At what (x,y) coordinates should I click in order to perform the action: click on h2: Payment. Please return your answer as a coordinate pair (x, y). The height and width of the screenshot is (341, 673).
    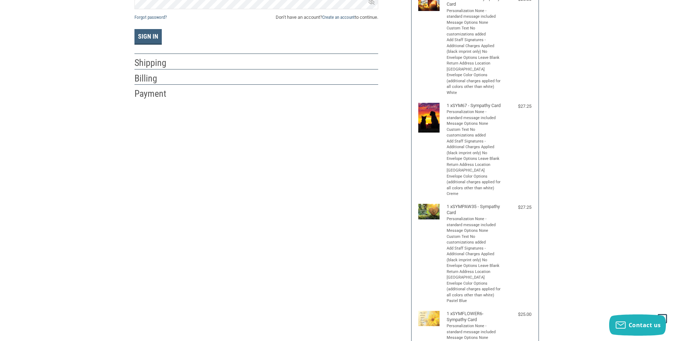
    Looking at the image, I should click on (155, 94).